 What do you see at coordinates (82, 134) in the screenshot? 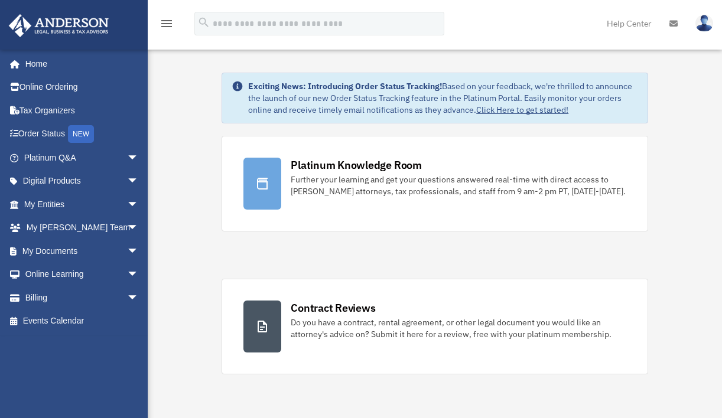
I see `a: Order StatusNEW` at bounding box center [82, 134].